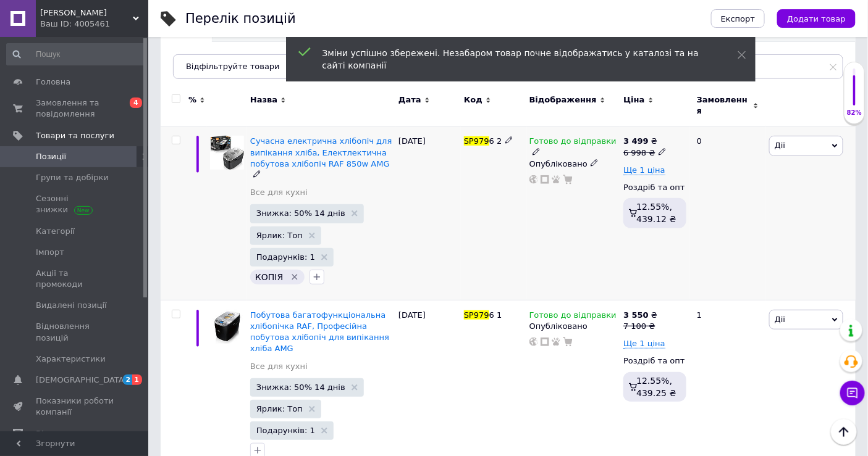  I want to click on span: 2, so click(128, 379).